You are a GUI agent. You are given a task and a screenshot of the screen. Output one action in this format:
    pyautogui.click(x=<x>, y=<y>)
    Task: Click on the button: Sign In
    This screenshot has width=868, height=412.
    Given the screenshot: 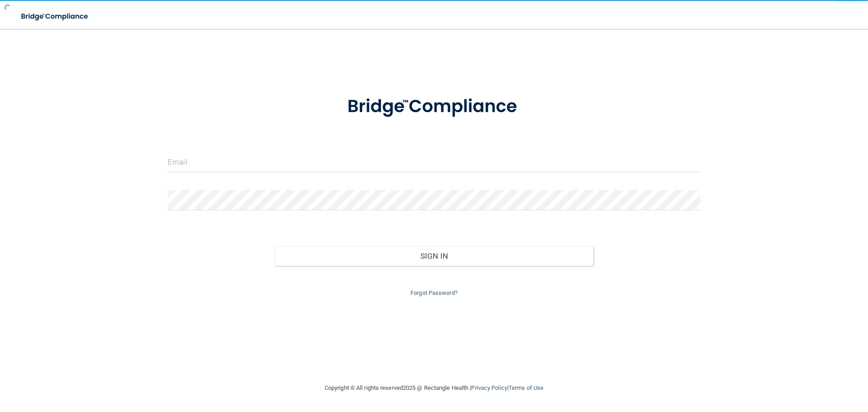 What is the action you would take?
    pyautogui.click(x=434, y=256)
    